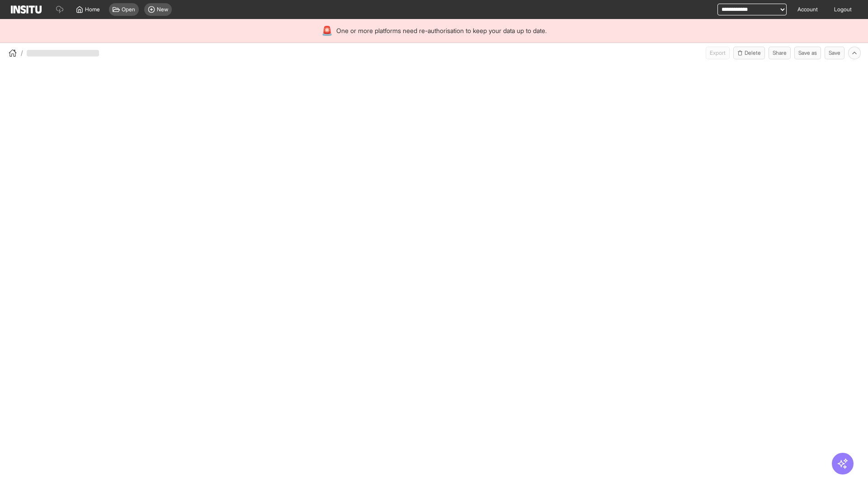  I want to click on span: Open, so click(128, 9).